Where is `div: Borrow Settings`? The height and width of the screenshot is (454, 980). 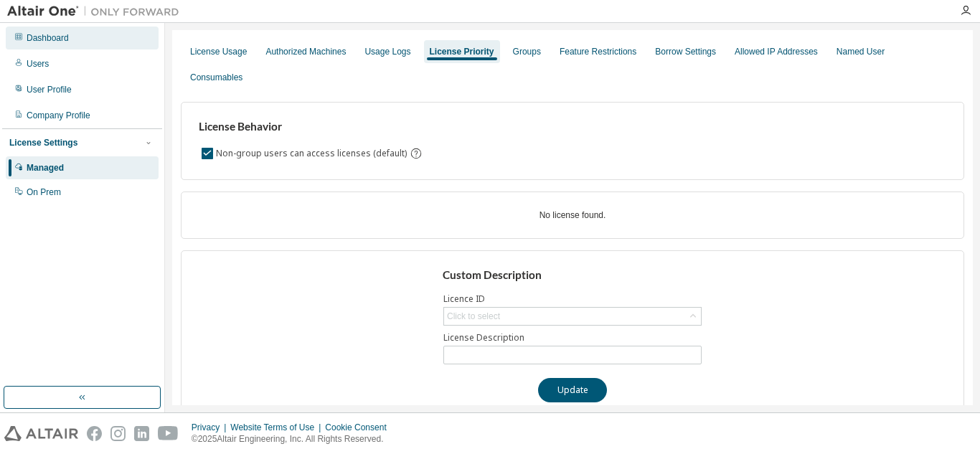 div: Borrow Settings is located at coordinates (685, 52).